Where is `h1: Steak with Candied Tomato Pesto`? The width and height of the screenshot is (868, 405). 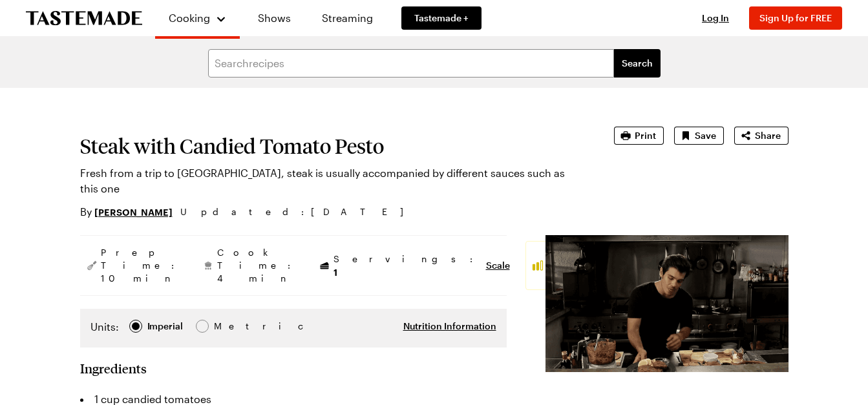
h1: Steak with Candied Tomato Pesto is located at coordinates (329, 146).